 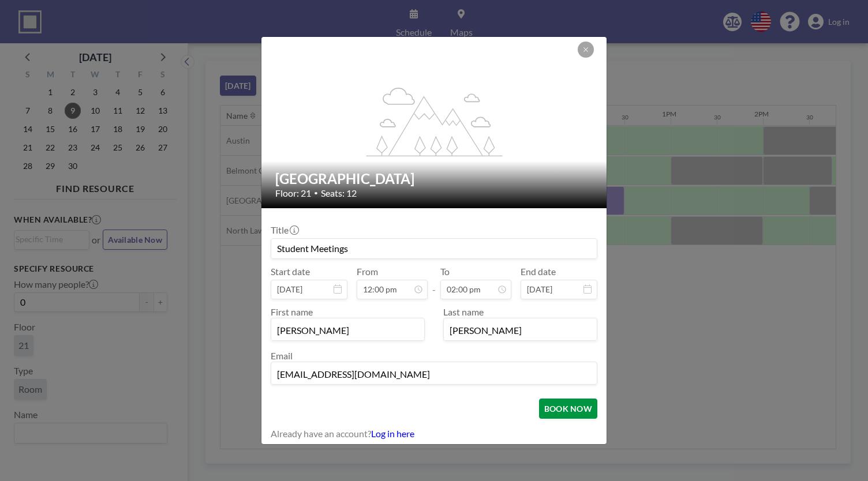 What do you see at coordinates (392, 433) in the screenshot?
I see `a: Log in here` at bounding box center [392, 433].